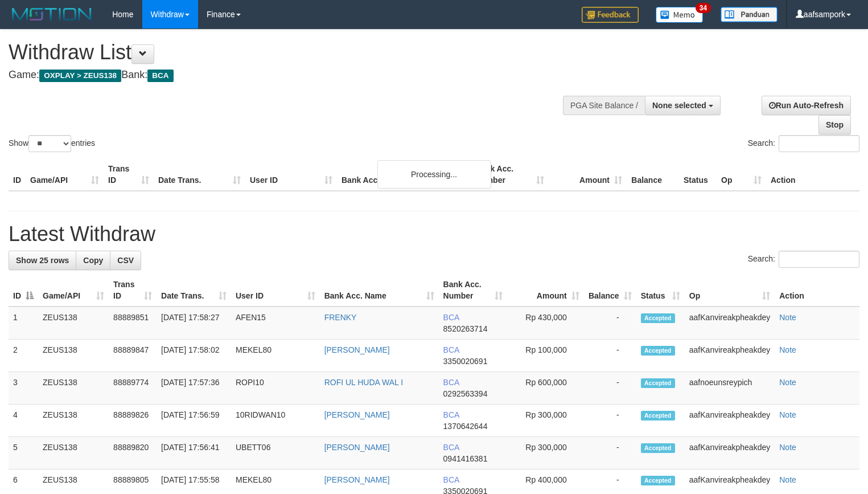 This screenshot has height=494, width=868. What do you see at coordinates (125, 261) in the screenshot?
I see `span: CSV` at bounding box center [125, 261].